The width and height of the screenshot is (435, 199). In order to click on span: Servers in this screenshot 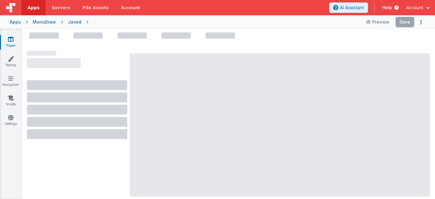, I will do `click(61, 8)`.